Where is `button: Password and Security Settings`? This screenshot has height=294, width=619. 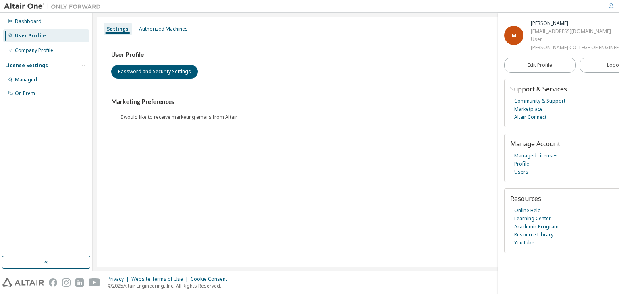
button: Password and Security Settings is located at coordinates (154, 72).